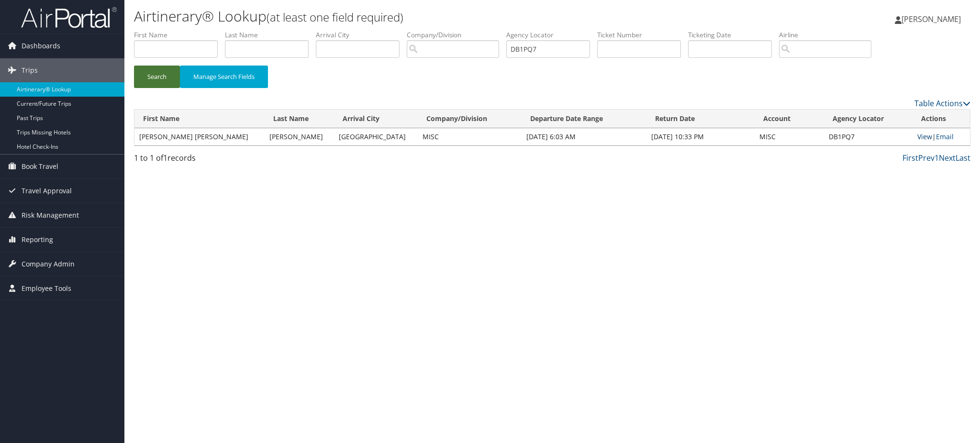 Image resolution: width=980 pixels, height=443 pixels. I want to click on span: 1, so click(165, 158).